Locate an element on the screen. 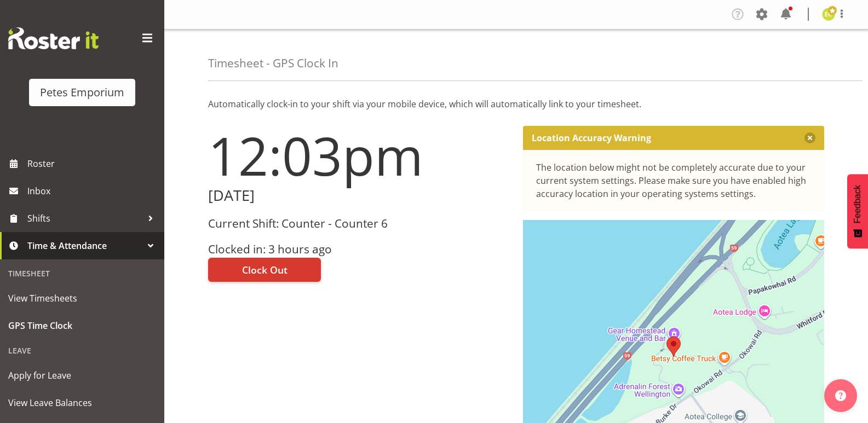  h3: Clocked in: 3 hours ago is located at coordinates (358, 249).